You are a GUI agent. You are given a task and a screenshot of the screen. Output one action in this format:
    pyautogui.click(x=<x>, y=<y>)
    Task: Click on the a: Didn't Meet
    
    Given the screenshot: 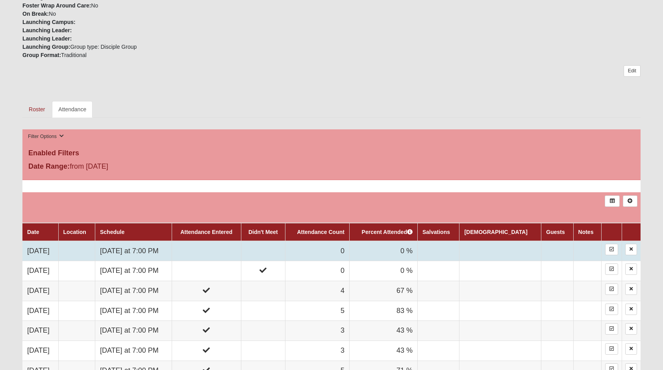 What is the action you would take?
    pyautogui.click(x=263, y=232)
    